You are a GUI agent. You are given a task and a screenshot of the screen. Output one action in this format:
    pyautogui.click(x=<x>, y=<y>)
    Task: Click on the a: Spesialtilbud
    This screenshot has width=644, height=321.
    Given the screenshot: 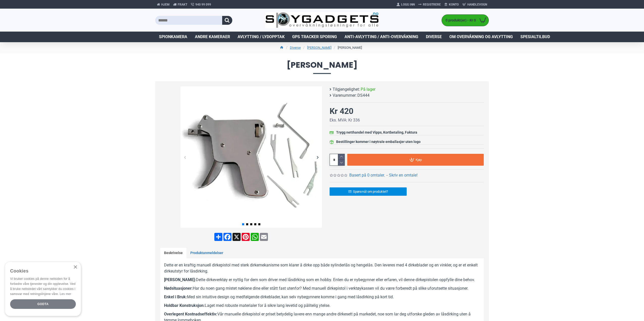 What is the action you would take?
    pyautogui.click(x=535, y=37)
    